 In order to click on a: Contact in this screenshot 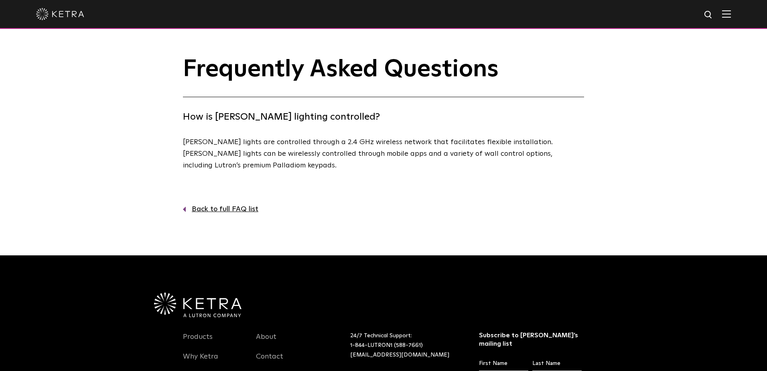, I will do `click(270, 361)`.